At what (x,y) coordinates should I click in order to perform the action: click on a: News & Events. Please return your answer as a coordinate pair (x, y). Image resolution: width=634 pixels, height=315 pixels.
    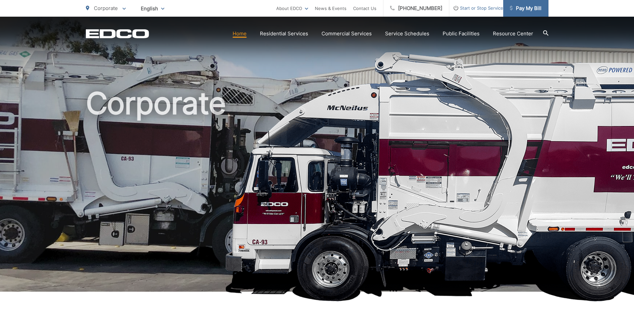
    Looking at the image, I should click on (331, 8).